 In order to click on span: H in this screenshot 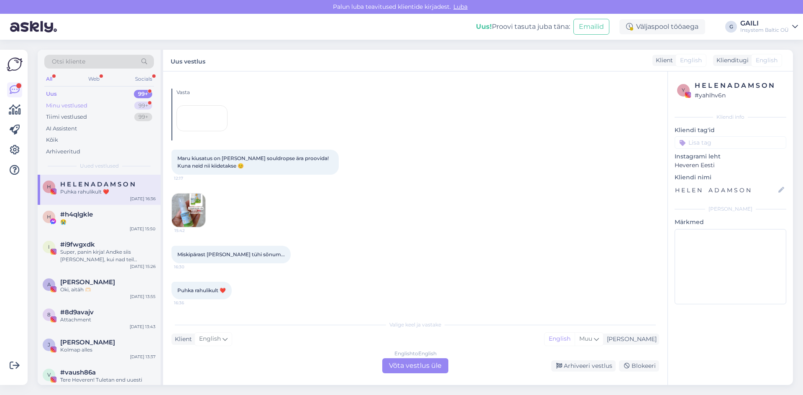, I will do `click(49, 187)`.